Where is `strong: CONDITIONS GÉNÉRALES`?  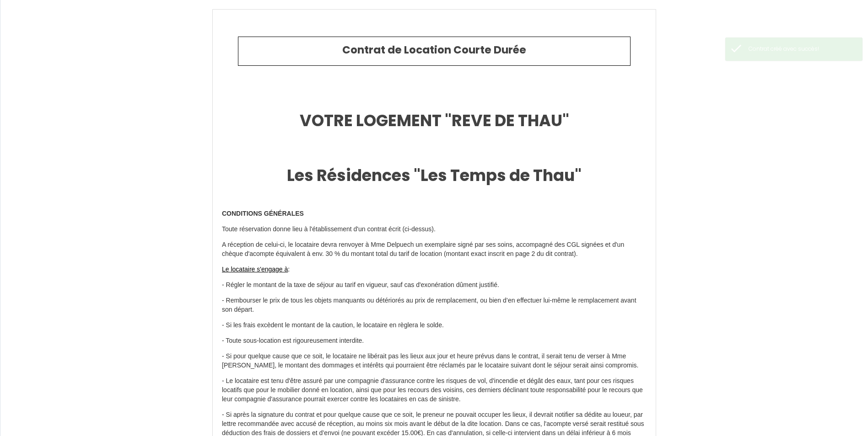
strong: CONDITIONS GÉNÉRALES is located at coordinates (263, 213).